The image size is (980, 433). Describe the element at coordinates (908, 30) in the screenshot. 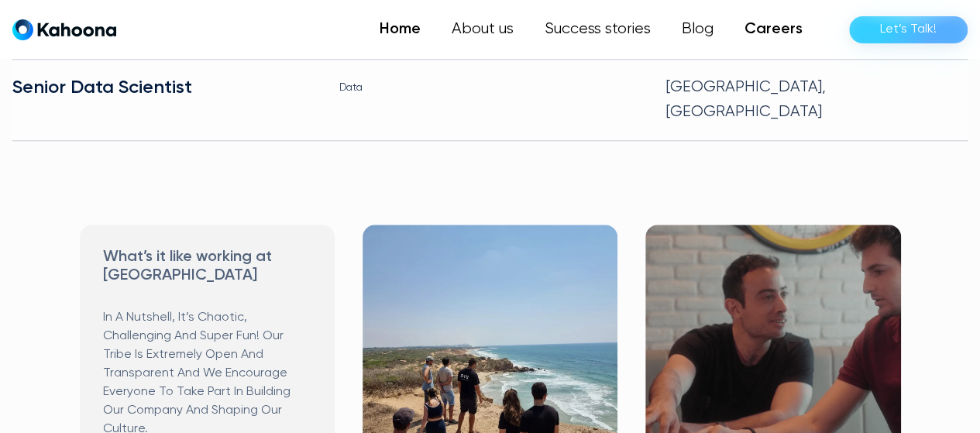

I see `a: Let’s Talk!` at that location.